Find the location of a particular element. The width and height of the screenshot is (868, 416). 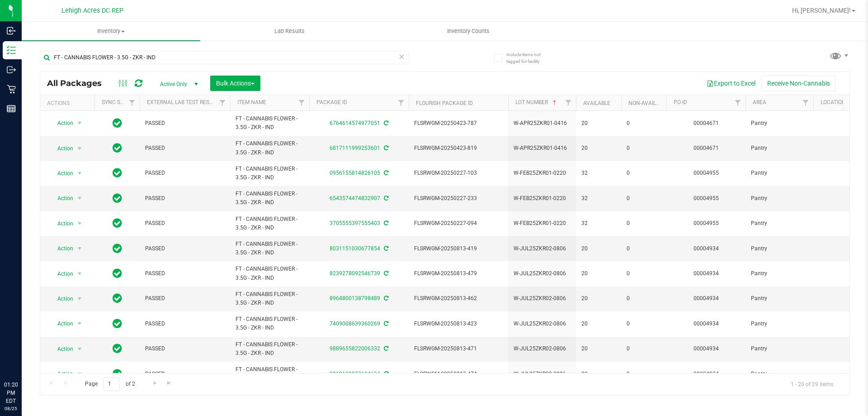

span: FLSRWGM-20250813-471 is located at coordinates (458, 349).